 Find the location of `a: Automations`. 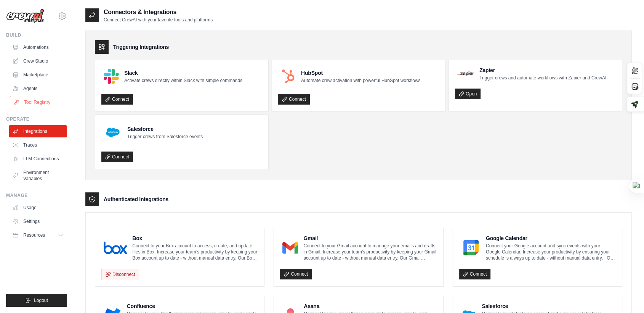

a: Automations is located at coordinates (38, 47).